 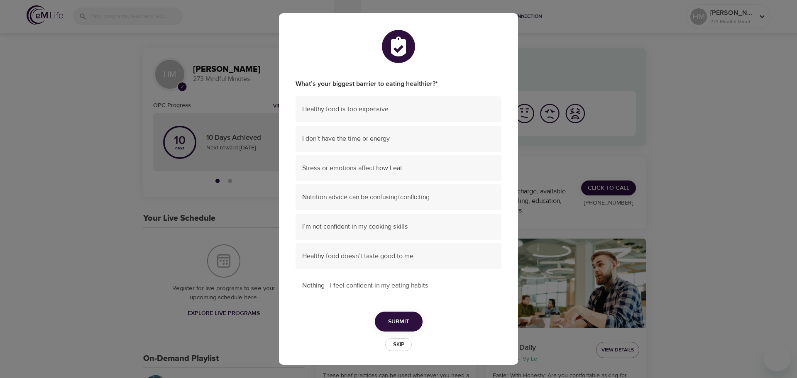 What do you see at coordinates (398, 322) in the screenshot?
I see `button: Submit` at bounding box center [398, 322].